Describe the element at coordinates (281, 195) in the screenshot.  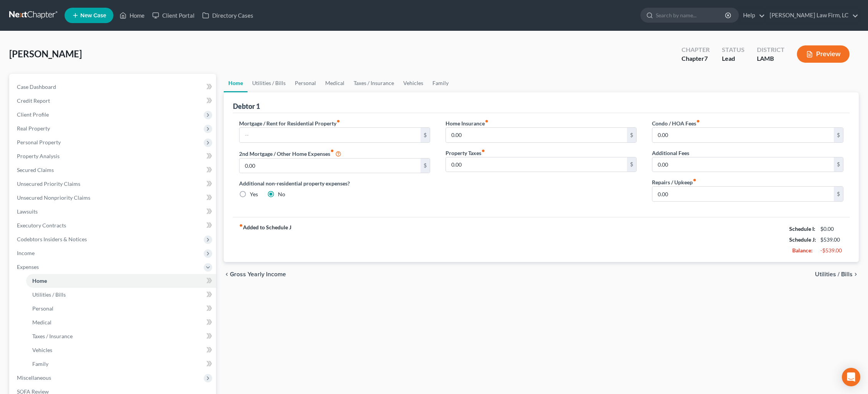
I see `label: No` at that location.